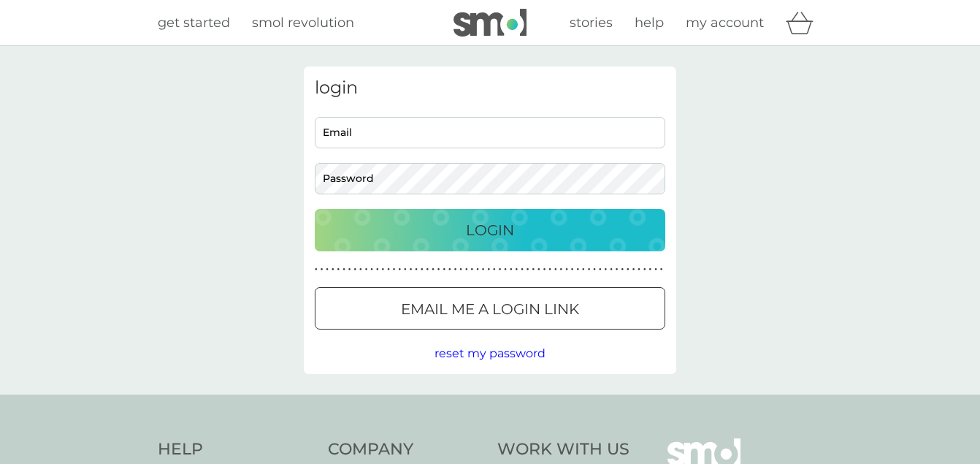 The height and width of the screenshot is (464, 980). Describe the element at coordinates (405, 449) in the screenshot. I see `h4: Company` at that location.